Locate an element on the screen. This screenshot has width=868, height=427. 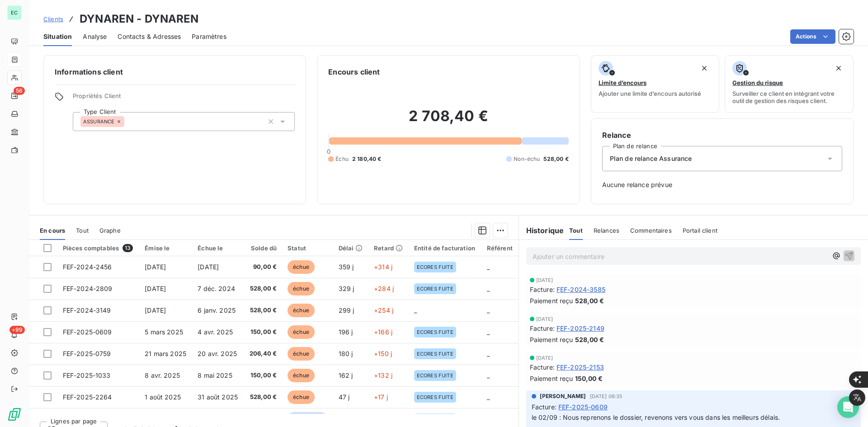
span: 5 mars 2025 is located at coordinates (164, 332).